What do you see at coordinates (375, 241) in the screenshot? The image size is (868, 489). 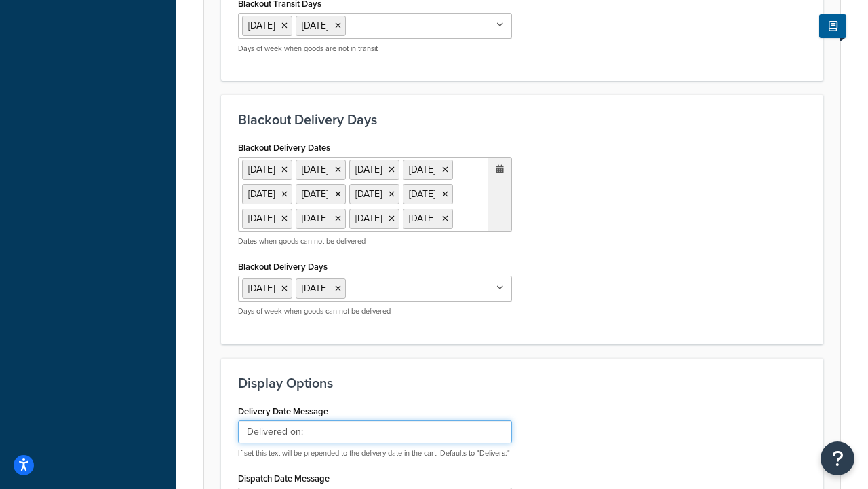 I see `p: Dates when goods can not be delivered` at bounding box center [375, 241].